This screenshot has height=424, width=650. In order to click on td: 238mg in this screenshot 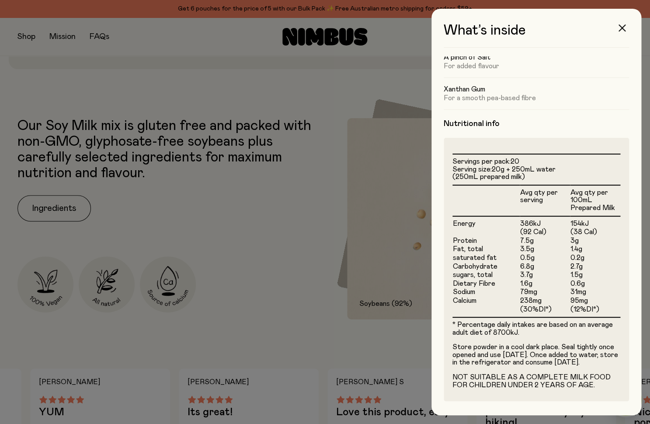, I will do `click(545, 301)`.